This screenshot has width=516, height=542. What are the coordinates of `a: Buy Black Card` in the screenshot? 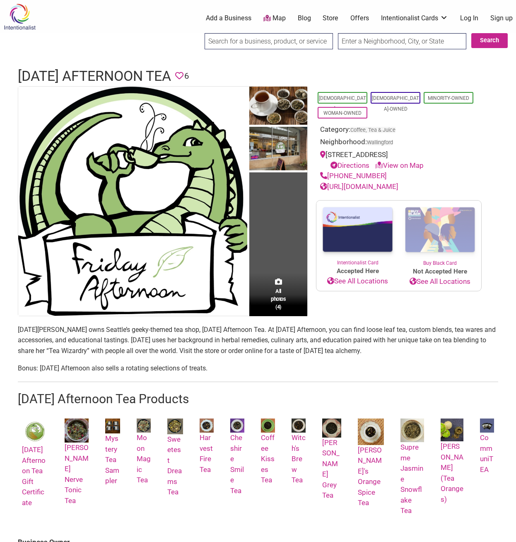 It's located at (440, 234).